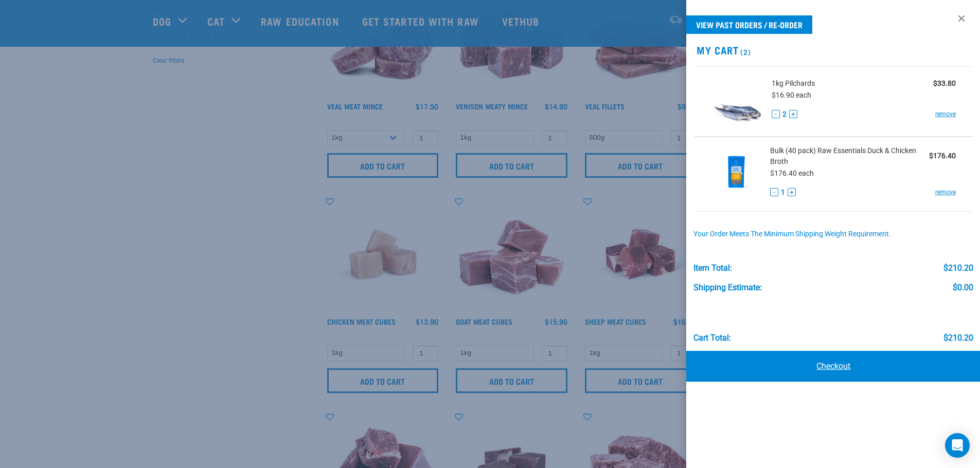  What do you see at coordinates (783, 192) in the screenshot?
I see `span: 1` at bounding box center [783, 192].